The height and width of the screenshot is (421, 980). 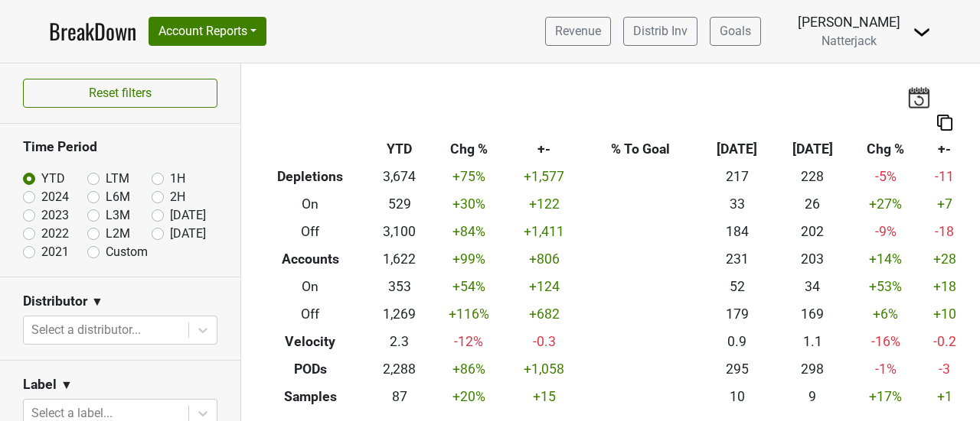 I want to click on label: L2M, so click(x=118, y=234).